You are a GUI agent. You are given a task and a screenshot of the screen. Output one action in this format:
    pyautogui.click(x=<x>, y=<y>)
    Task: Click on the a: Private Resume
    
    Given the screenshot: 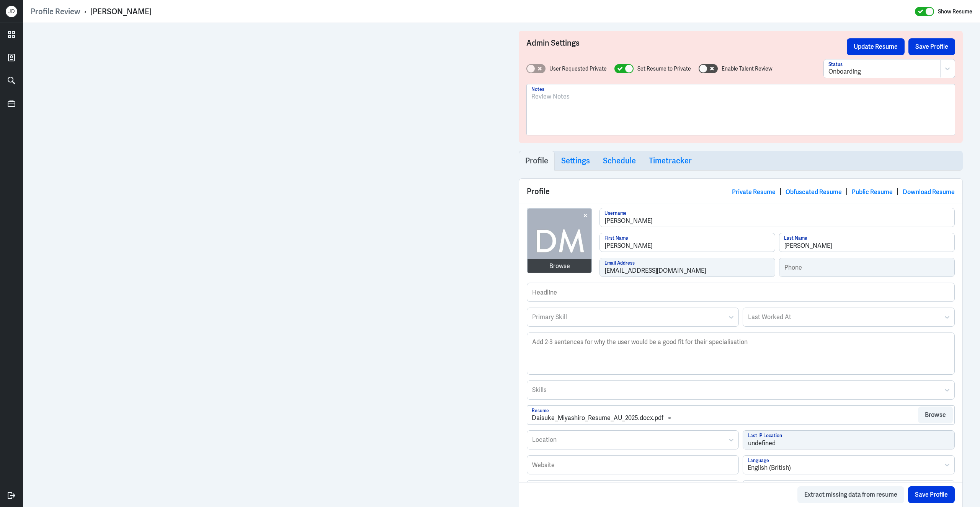 What is the action you would take?
    pyautogui.click(x=754, y=192)
    